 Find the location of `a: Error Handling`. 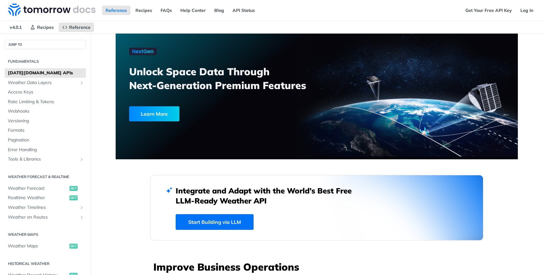

a: Error Handling is located at coordinates (45, 150).